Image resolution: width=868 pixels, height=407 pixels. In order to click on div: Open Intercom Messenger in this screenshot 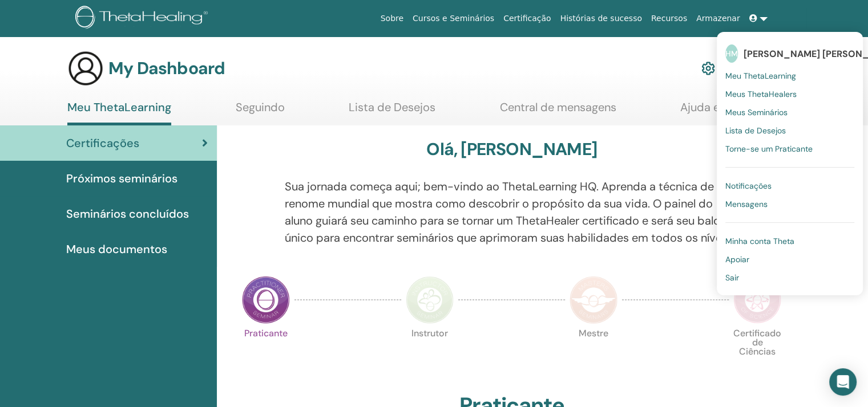, I will do `click(843, 382)`.